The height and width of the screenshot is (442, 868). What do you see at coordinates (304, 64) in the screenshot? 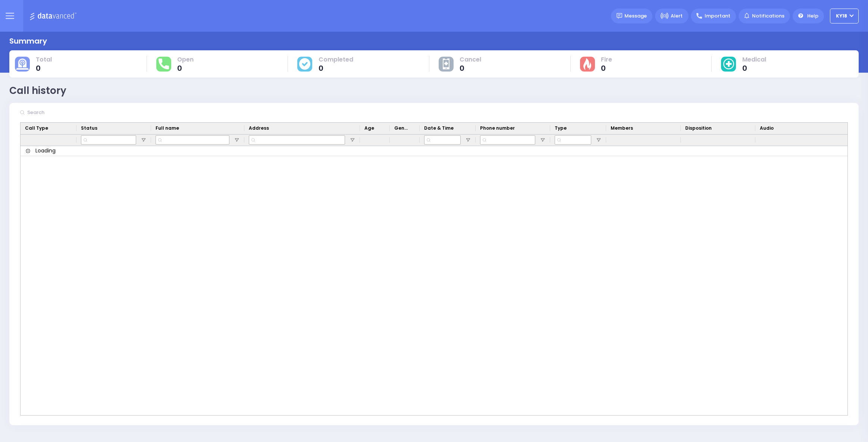
I see `img: cause-cover.svg` at bounding box center [304, 64].